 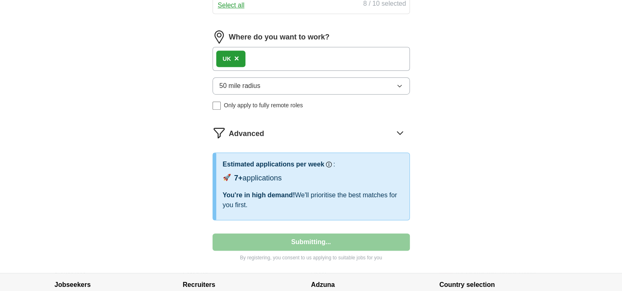 What do you see at coordinates (238, 178) in the screenshot?
I see `span: 7+` at bounding box center [238, 178].